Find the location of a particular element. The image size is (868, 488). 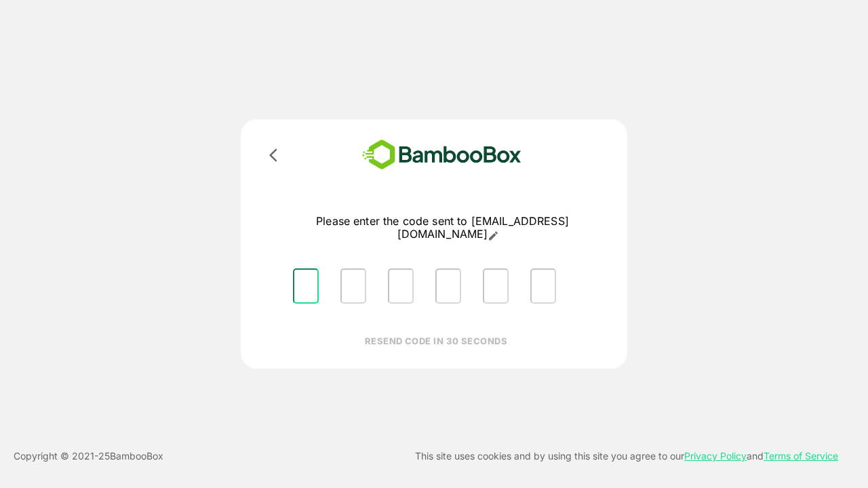

input: Please enter OTP character 1 is located at coordinates (306, 286).